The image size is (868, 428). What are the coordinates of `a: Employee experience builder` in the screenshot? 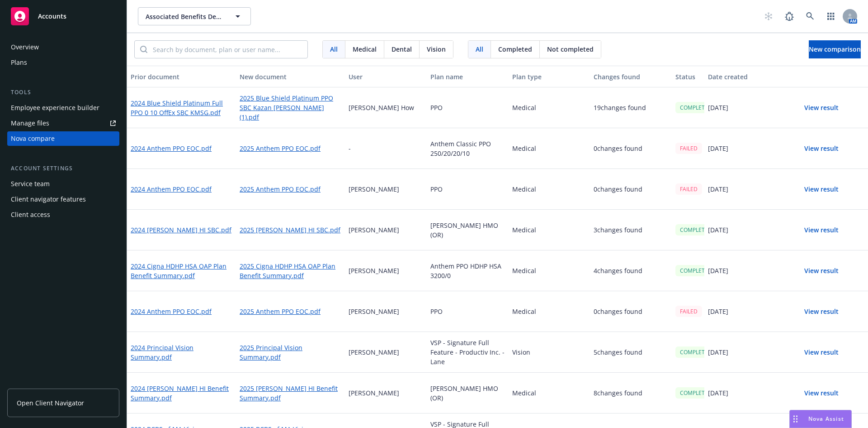 It's located at (63, 108).